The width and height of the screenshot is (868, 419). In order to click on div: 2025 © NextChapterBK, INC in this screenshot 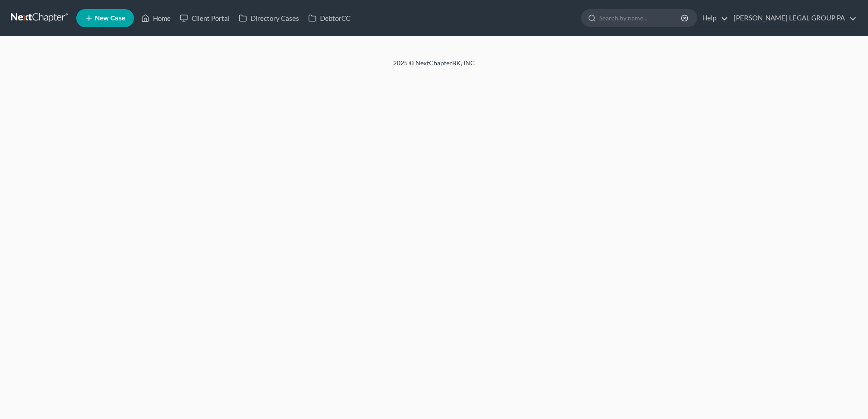, I will do `click(434, 67)`.